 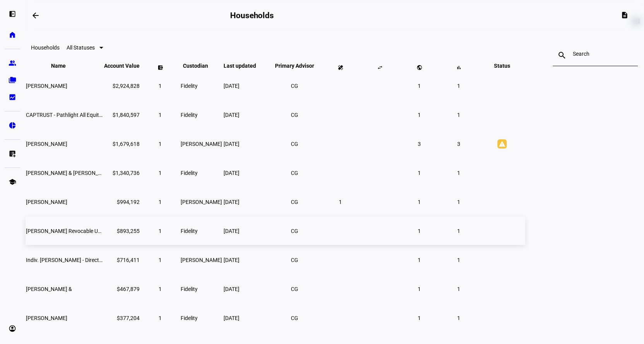 What do you see at coordinates (47, 86) in the screenshot?
I see `span: Julie R Daulton` at bounding box center [47, 86].